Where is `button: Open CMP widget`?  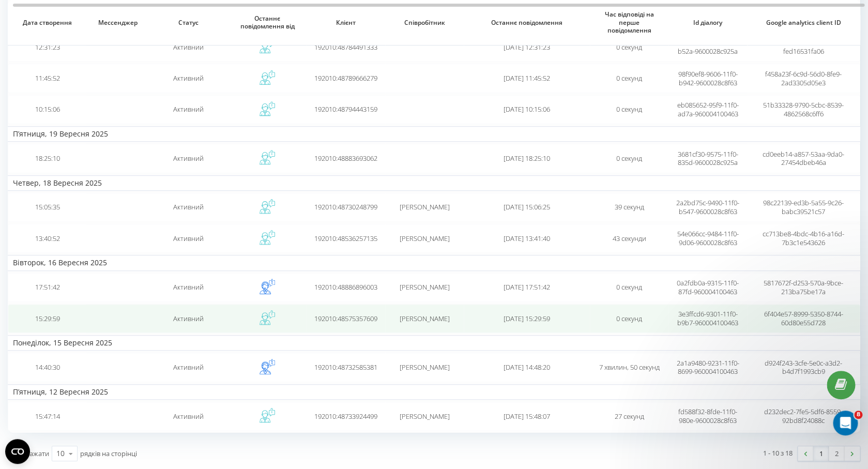
button: Open CMP widget is located at coordinates (18, 452).